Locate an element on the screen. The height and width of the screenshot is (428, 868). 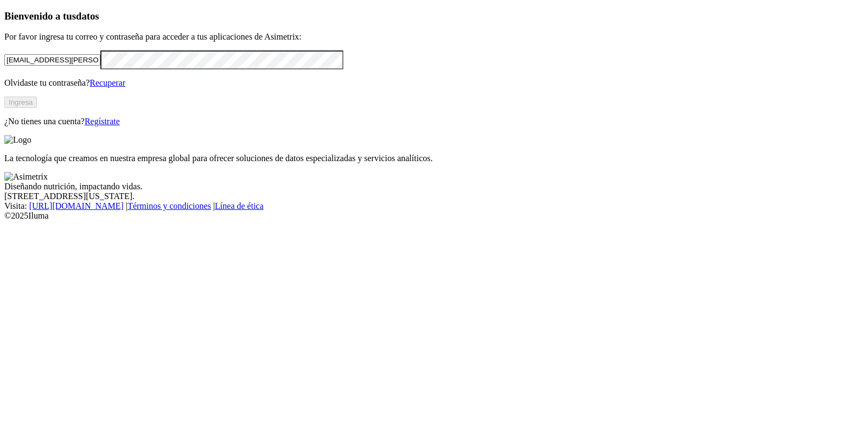
div: Diseñando nutrición, impactando vidas. is located at coordinates (434, 187).